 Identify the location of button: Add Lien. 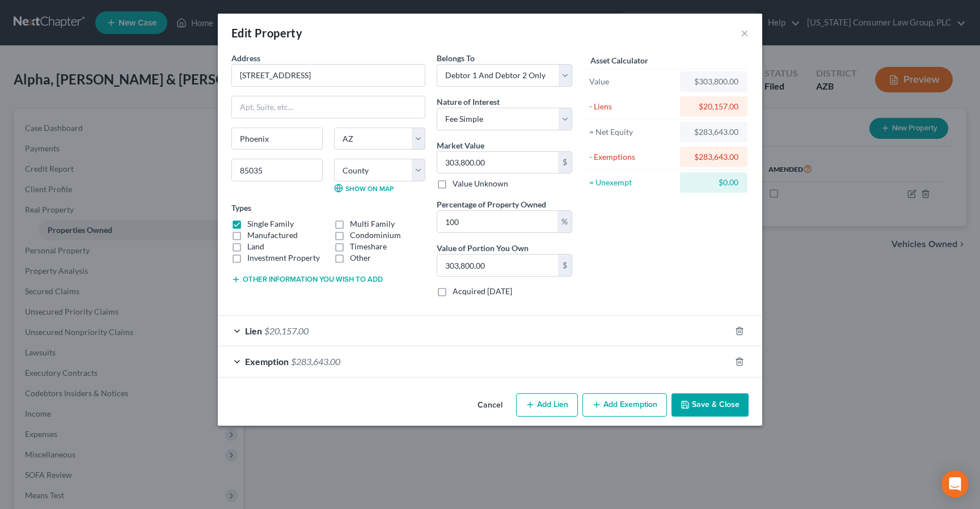
(547, 406).